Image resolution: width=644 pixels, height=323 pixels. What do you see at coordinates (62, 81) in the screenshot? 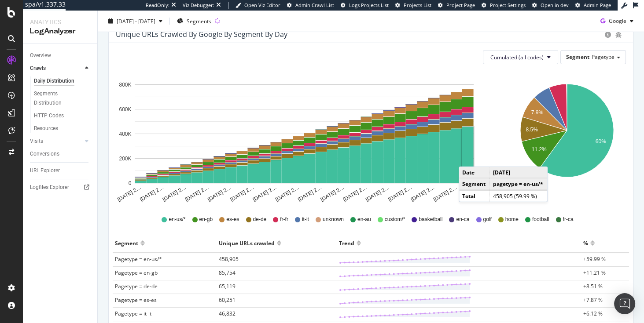
I see `a: Daily Distribution` at bounding box center [62, 81].